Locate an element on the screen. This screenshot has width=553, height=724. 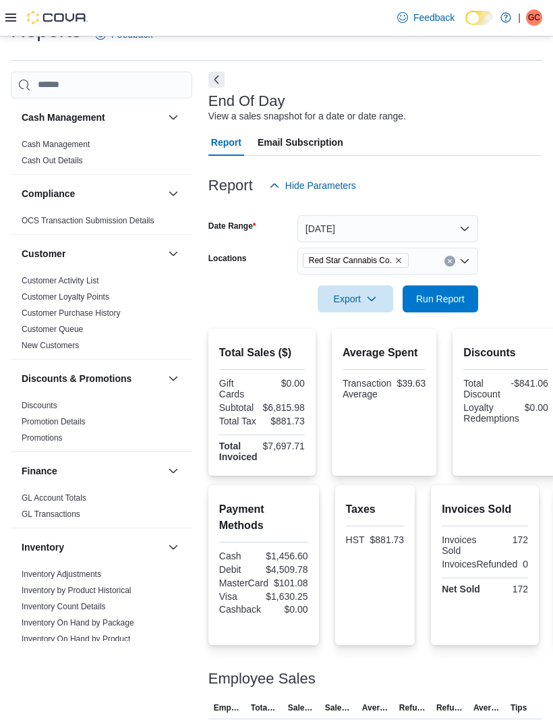
strong: Net Sold is located at coordinates (461, 589).